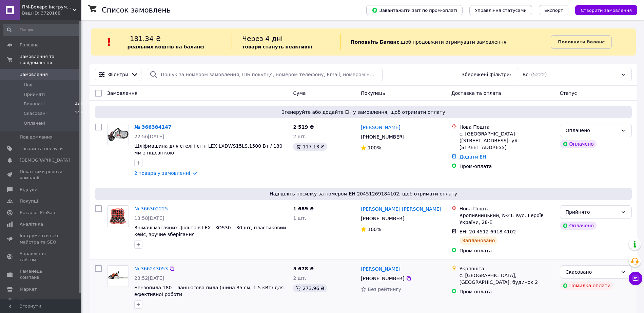 This screenshot has width=644, height=313. Describe the element at coordinates (34, 104) in the screenshot. I see `span: Виконані` at that location.